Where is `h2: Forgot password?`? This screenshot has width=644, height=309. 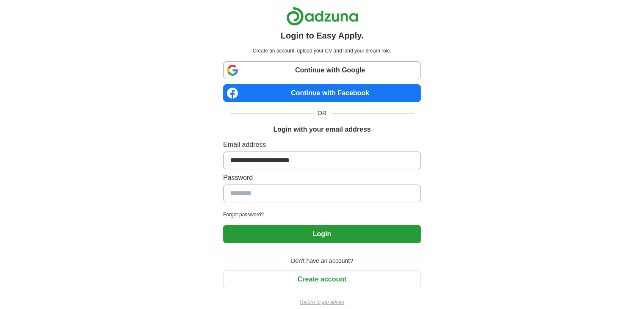
h2: Forgot password? is located at coordinates (322, 215).